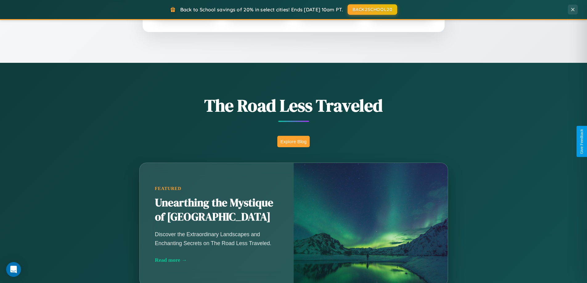  What do you see at coordinates (372, 10) in the screenshot?
I see `button: BACK2SCHOOL20` at bounding box center [372, 10].